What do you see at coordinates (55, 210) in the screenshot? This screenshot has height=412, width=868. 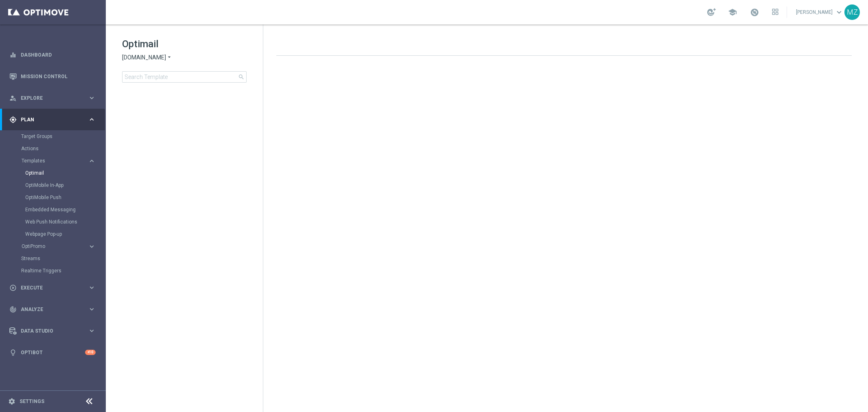 I see `a: Embedded Messaging` at bounding box center [55, 210].